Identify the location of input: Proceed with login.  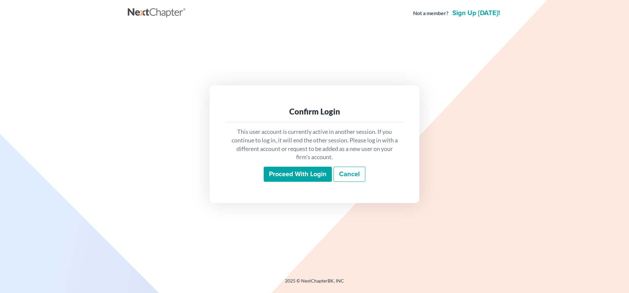
(298, 174).